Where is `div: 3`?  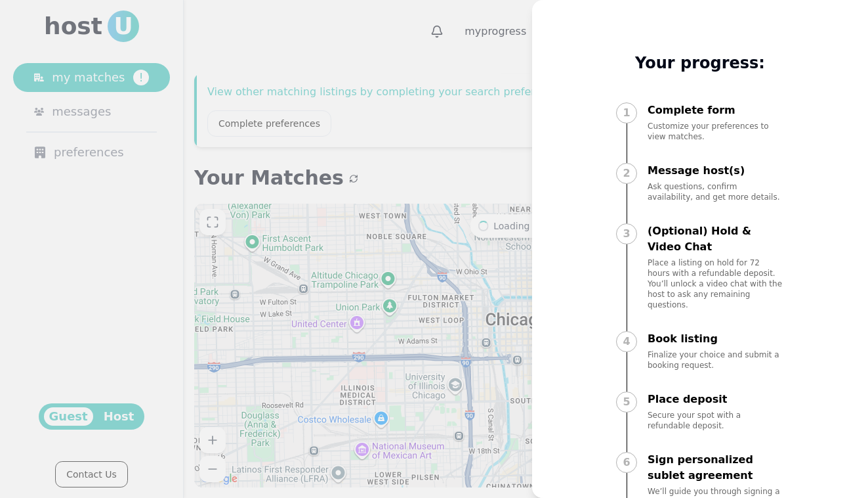
div: 3 is located at coordinates (627, 233).